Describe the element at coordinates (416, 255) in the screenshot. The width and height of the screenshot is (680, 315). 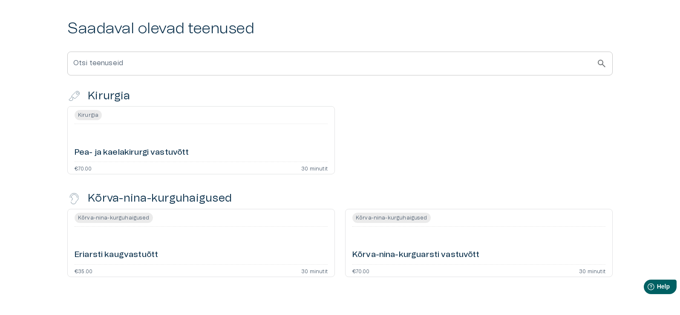
I see `h6: Kõrva-nina-kurguarsti vastuvõtt` at that location.